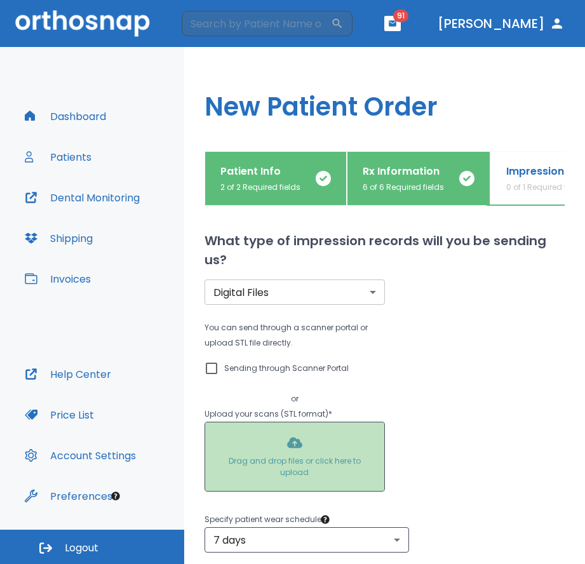  I want to click on button: Patients, so click(58, 157).